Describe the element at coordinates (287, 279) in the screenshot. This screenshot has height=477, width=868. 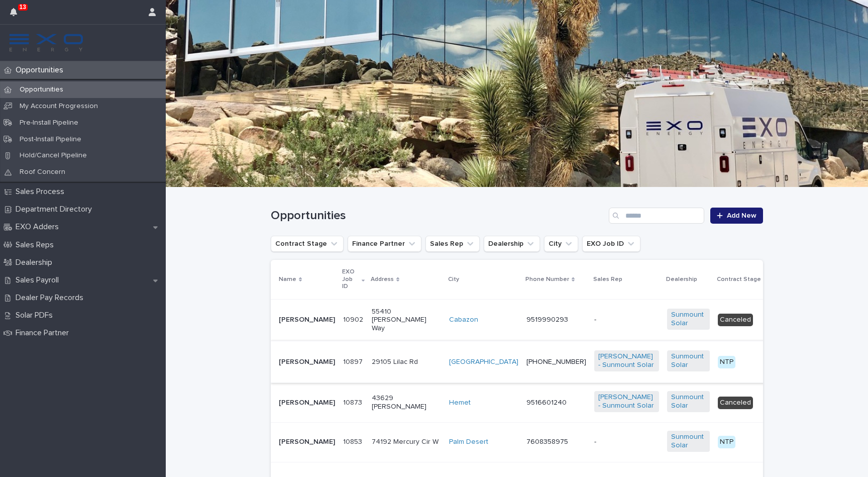
I see `p: Name` at that location.